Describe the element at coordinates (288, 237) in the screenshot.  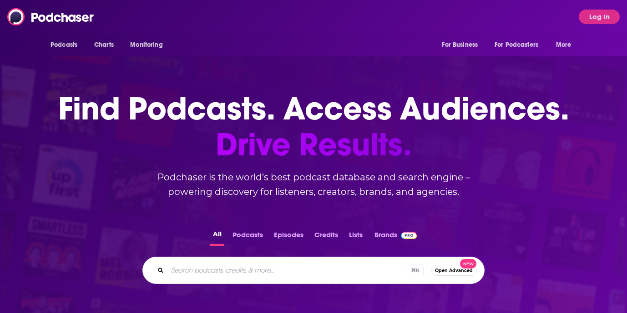
I see `button: Episodes` at that location.